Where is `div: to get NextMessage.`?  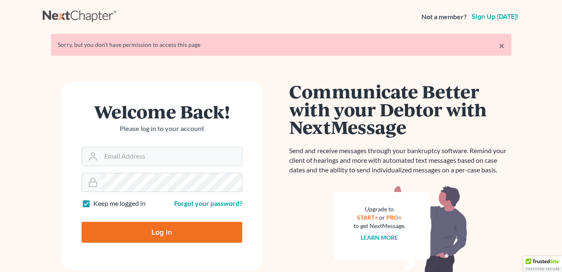
div: to get NextMessage. is located at coordinates (379, 226).